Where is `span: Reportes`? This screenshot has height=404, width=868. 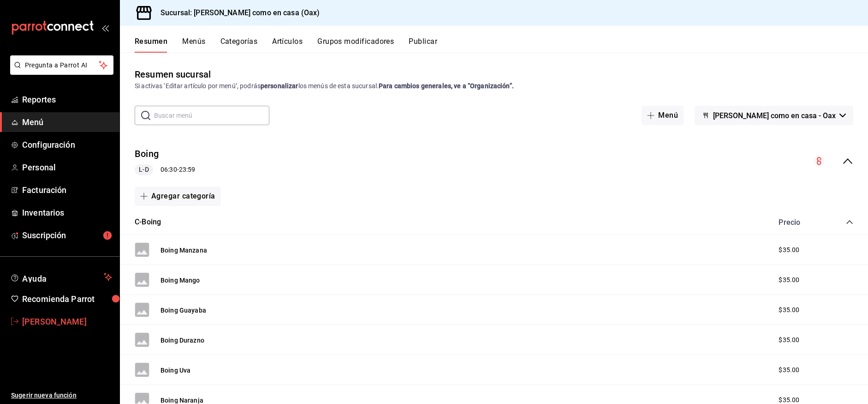 span: Reportes is located at coordinates (67, 99).